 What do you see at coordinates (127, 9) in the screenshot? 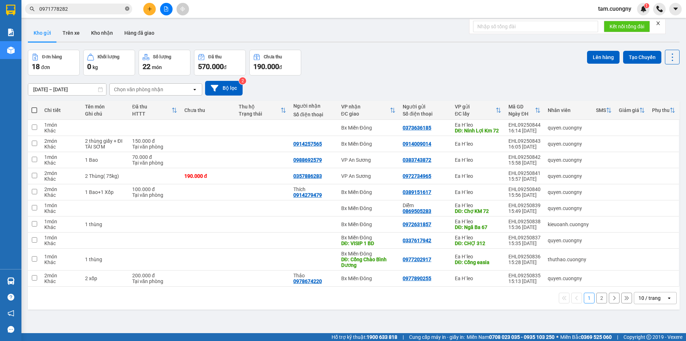
I see `span: close-circle` at bounding box center [127, 9].